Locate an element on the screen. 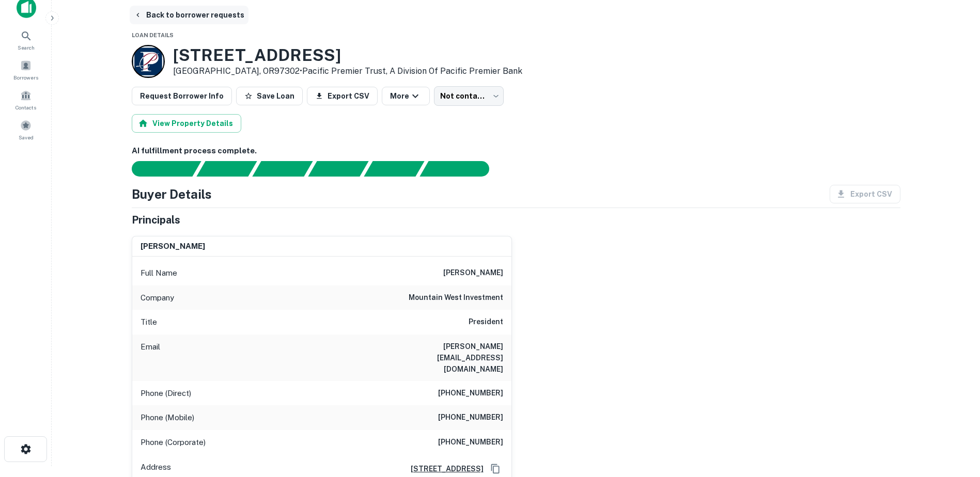 Image resolution: width=980 pixels, height=477 pixels. button: Back to borrower requests is located at coordinates (189, 15).